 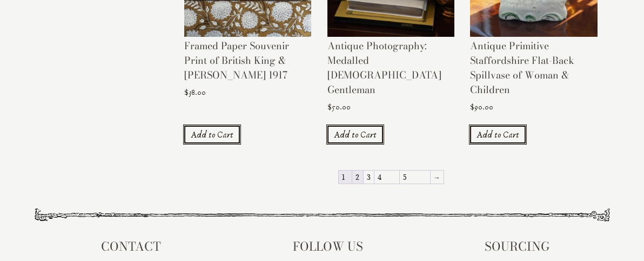 I want to click on bdi: 38.00, so click(x=195, y=93).